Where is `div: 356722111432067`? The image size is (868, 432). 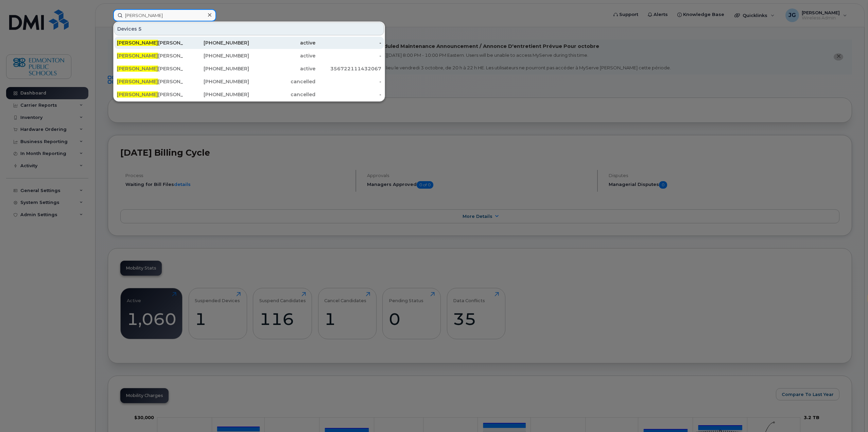
div: 356722111432067 is located at coordinates (348, 69).